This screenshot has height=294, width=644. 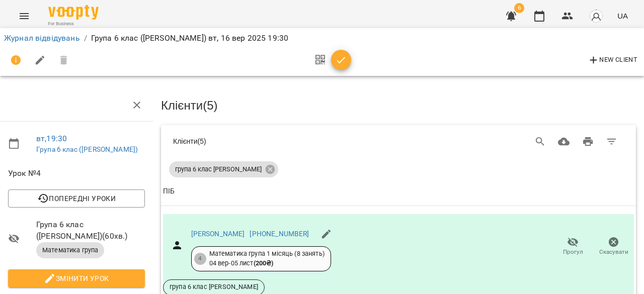 I want to click on div: Математика група 1 місяць (8 занять) 04 вер - 05 лист, so click(x=267, y=258).